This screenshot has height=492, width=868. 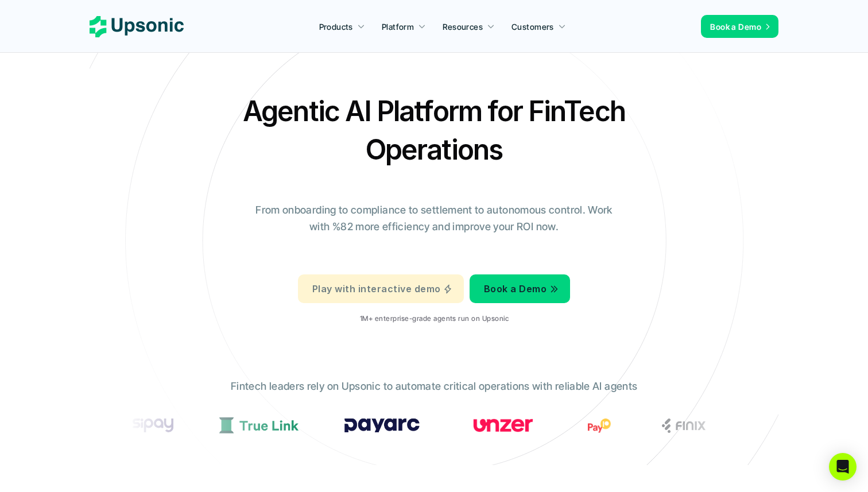 What do you see at coordinates (532, 26) in the screenshot?
I see `p: Customers` at bounding box center [532, 26].